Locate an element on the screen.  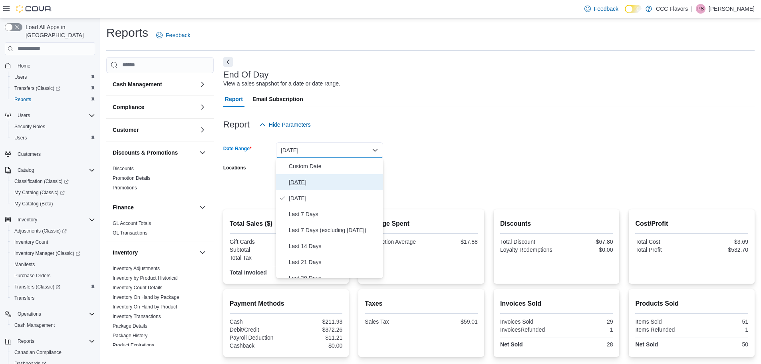
div: 50 is located at coordinates (721, 344).